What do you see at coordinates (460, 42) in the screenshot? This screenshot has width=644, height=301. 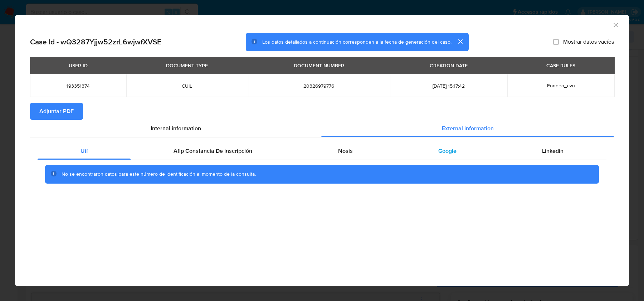 I see `button: cerrar` at bounding box center [460, 42].